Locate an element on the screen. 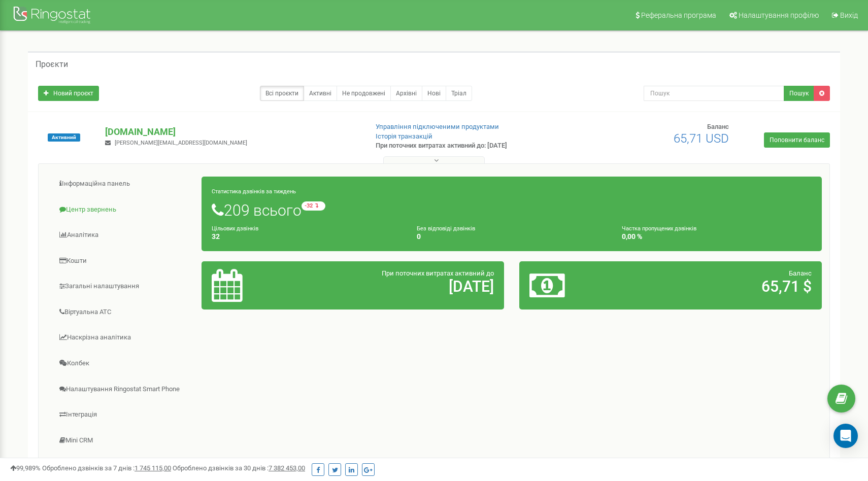 The height and width of the screenshot is (481, 868). a: Управління підключеними продуктами is located at coordinates (437, 126).